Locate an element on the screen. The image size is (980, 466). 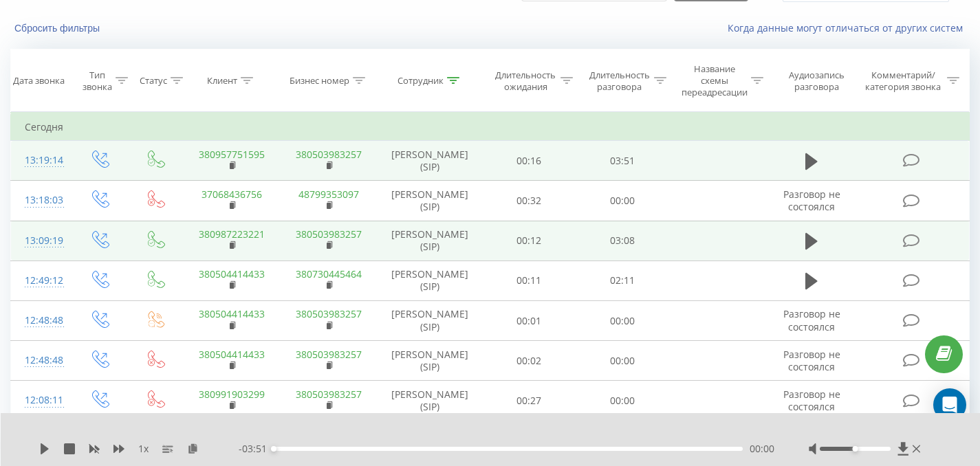
div: 13:18:03 is located at coordinates (40, 200).